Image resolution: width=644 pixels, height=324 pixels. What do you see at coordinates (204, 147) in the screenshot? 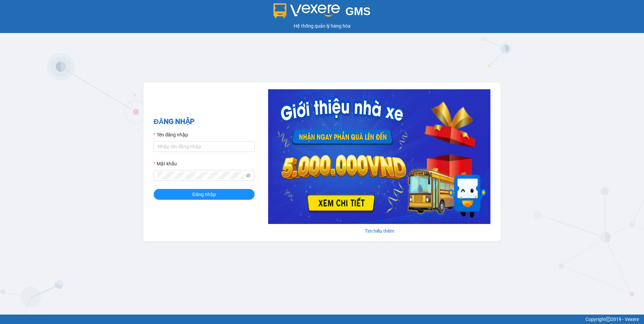
I see `input: Tên đăng nhập` at bounding box center [204, 147].